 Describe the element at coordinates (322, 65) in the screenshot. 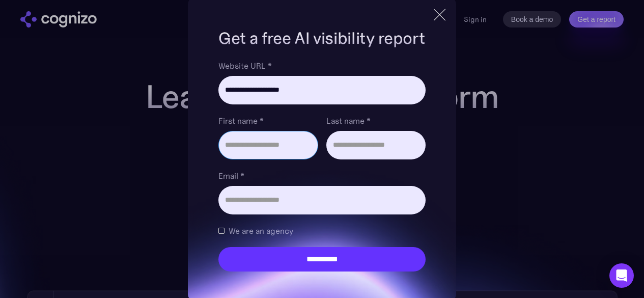

I see `label: Website URL *` at that location.